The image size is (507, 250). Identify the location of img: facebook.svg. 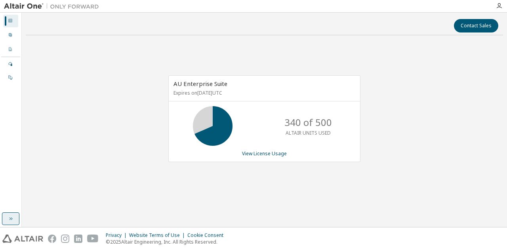
(52, 238).